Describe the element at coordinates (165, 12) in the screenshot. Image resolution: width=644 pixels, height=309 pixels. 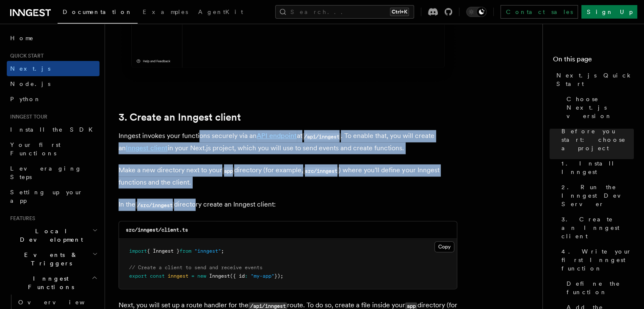
I see `span: Examples` at that location.